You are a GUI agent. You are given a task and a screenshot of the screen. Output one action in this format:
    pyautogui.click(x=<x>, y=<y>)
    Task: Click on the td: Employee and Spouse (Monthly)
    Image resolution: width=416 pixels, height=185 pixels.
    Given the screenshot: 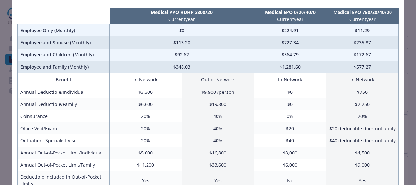 What is the action you would take?
    pyautogui.click(x=64, y=42)
    